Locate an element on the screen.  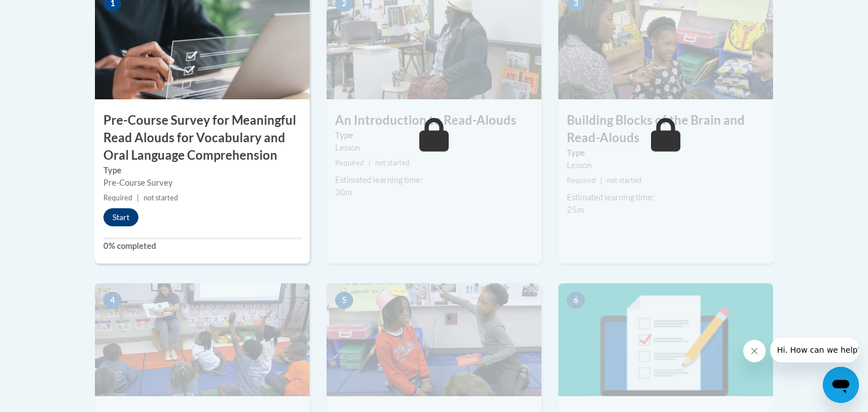
div: Pre-Course Survey is located at coordinates (202, 183).